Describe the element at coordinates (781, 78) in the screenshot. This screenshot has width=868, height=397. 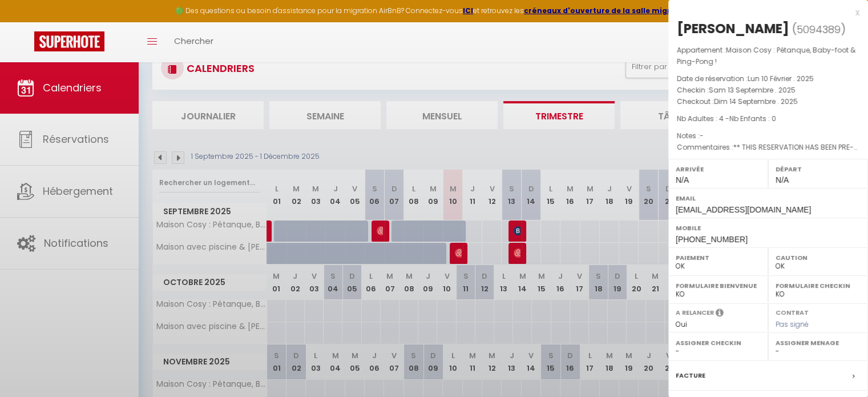
I see `span: Lun 10 Février . 2025` at that location.